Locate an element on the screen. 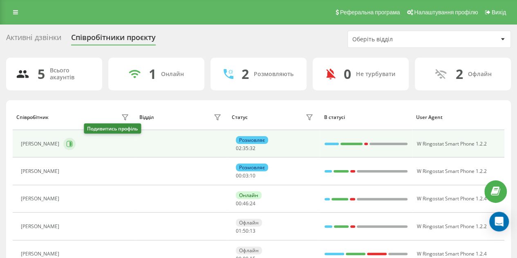 This screenshot has height=258, width=517. div: Open Intercom Messenger is located at coordinates (499, 221).